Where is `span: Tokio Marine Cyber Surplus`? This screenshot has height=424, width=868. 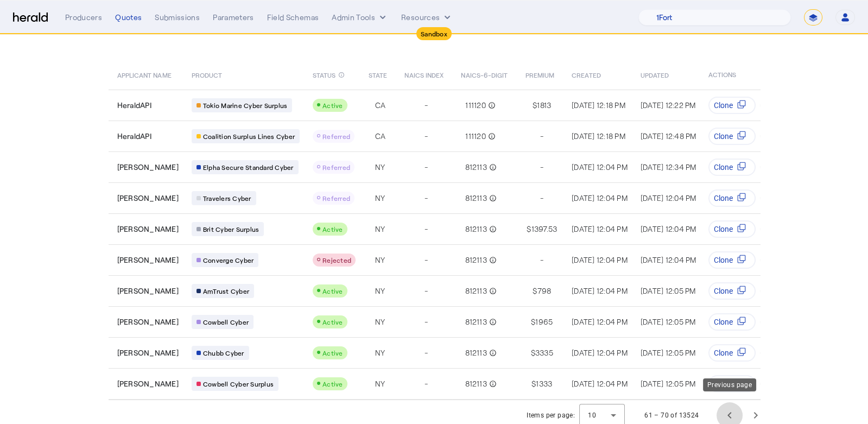 span: Tokio Marine Cyber Surplus is located at coordinates (246, 105).